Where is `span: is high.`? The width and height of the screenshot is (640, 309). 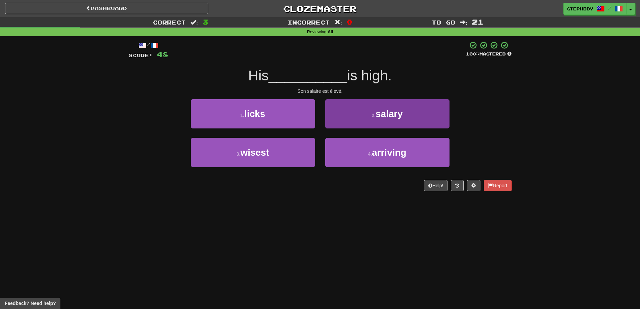 span: is high. is located at coordinates (369, 75).